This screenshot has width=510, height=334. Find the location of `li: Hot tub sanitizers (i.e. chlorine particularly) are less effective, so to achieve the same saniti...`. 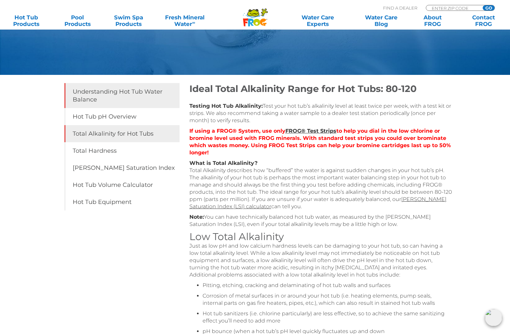

li: Hot tub sanitizers (i.e. chlorine particularly) are less effective, so to achieve the same saniti... is located at coordinates (327, 318).